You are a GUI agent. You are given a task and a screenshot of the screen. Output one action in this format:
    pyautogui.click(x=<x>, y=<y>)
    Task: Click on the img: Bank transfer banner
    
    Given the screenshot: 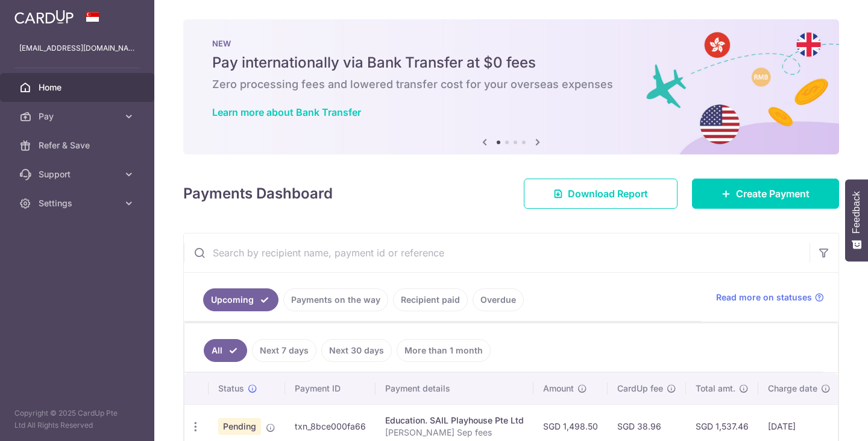 What is the action you would take?
    pyautogui.click(x=512, y=87)
    